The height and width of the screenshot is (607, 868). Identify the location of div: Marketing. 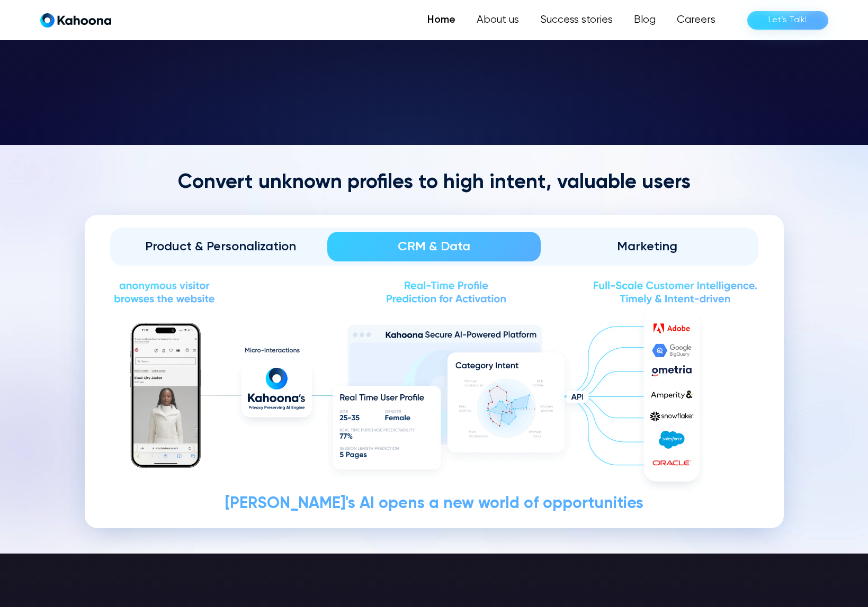
(647, 247).